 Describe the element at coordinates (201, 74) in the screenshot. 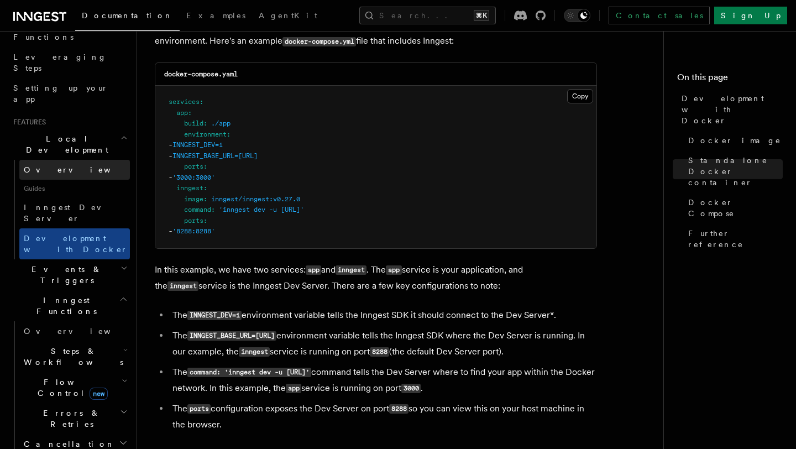

I see `code: docker-compose.yaml` at that location.